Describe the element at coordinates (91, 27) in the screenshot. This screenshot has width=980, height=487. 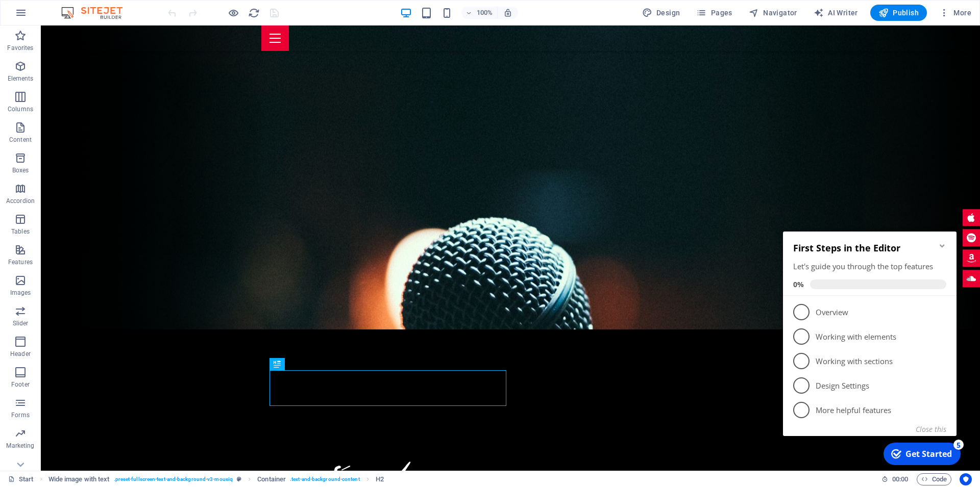
I see `h2: First Steps in the Editor` at that location.